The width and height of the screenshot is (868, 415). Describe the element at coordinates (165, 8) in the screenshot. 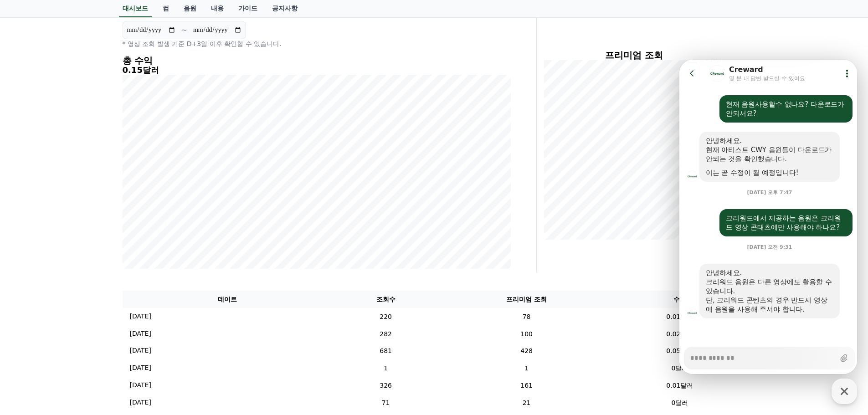

I see `font: 컴` at that location.